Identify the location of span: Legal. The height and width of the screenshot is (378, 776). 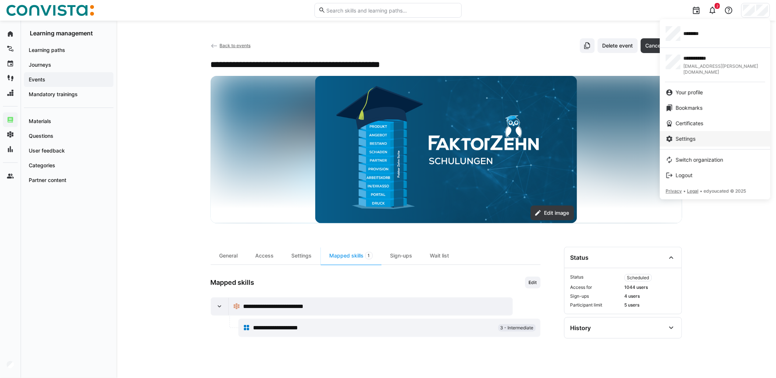
(692, 191).